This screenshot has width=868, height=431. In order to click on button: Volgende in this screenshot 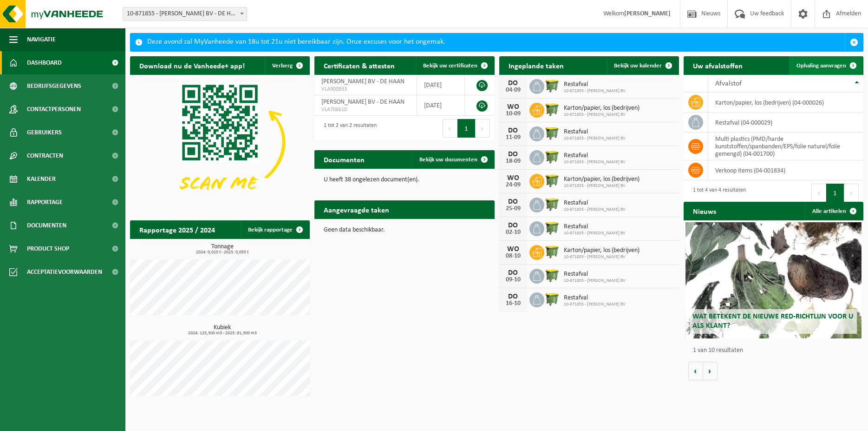, I will do `click(710, 371)`.